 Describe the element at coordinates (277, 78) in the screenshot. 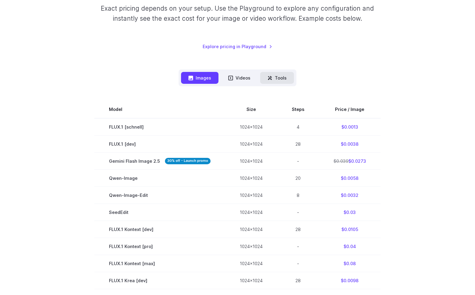

I see `button: Tools` at that location.